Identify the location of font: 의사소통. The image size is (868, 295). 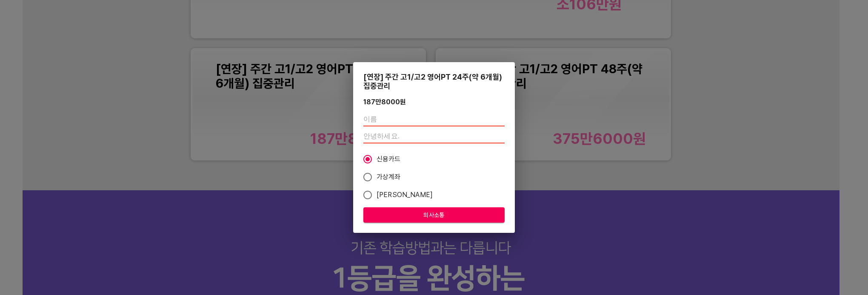
(434, 215).